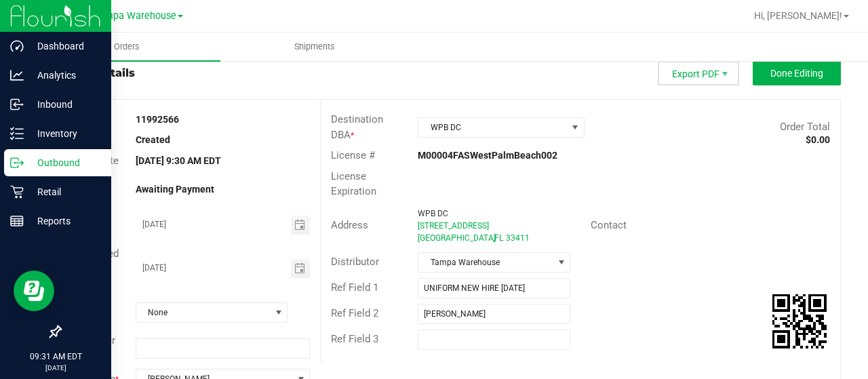  Describe the element at coordinates (354, 313) in the screenshot. I see `span: Ref Field 2` at that location.